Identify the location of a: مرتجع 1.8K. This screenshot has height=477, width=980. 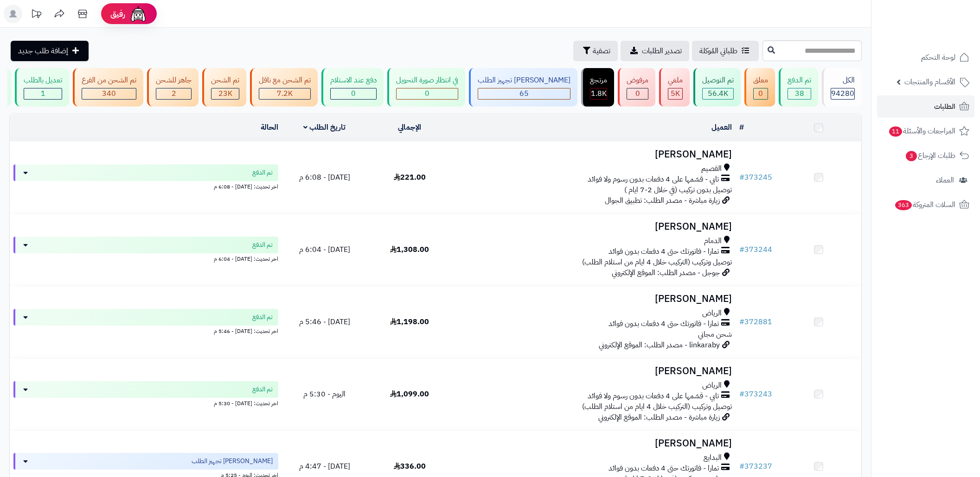
(597, 87).